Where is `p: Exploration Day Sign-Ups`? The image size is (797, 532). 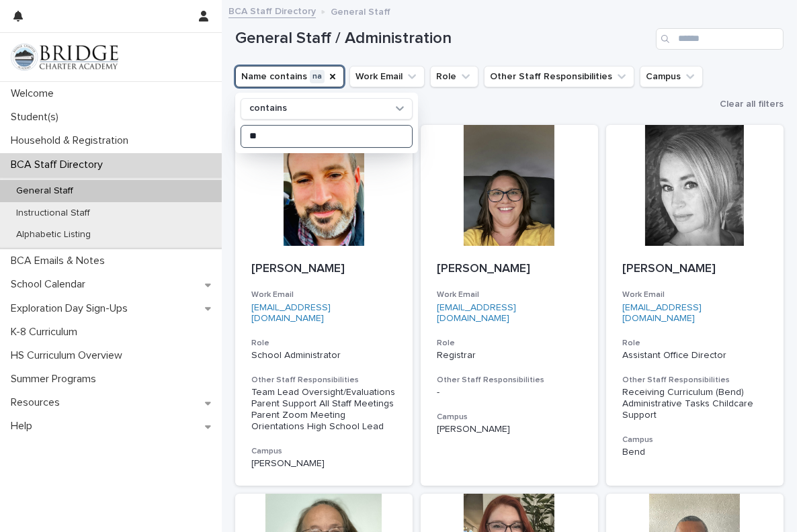 p: Exploration Day Sign-Ups is located at coordinates (72, 309).